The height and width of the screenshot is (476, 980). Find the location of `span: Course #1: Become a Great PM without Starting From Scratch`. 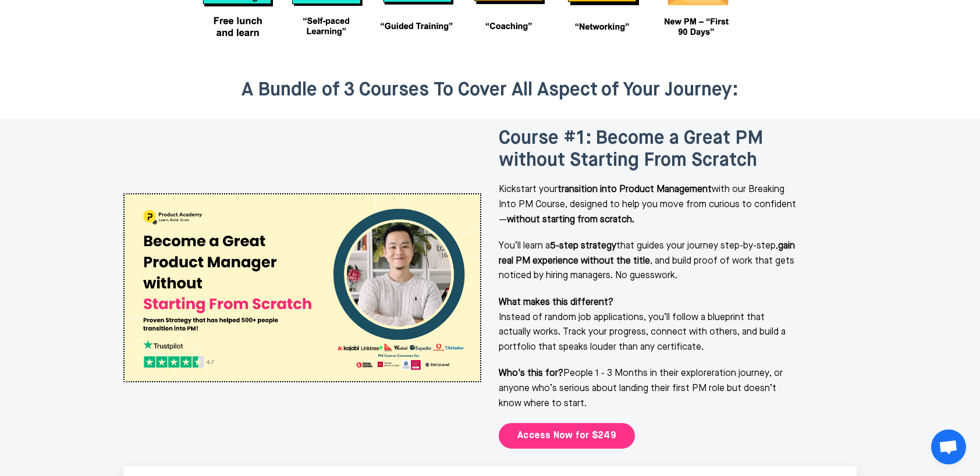

span: Course #1: Become a Great PM without Starting From Scratch is located at coordinates (631, 150).